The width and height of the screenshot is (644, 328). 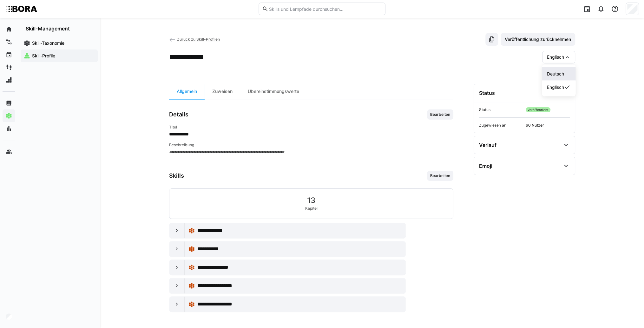 I want to click on span: Status, so click(x=501, y=110).